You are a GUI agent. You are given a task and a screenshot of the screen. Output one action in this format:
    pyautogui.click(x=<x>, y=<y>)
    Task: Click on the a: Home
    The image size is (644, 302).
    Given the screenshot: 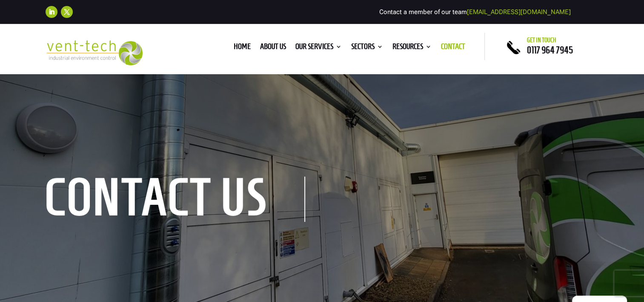 What is the action you would take?
    pyautogui.click(x=242, y=48)
    